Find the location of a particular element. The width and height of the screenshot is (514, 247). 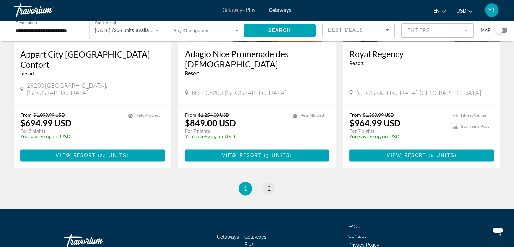

mat-select: Sort by is located at coordinates (358, 30).